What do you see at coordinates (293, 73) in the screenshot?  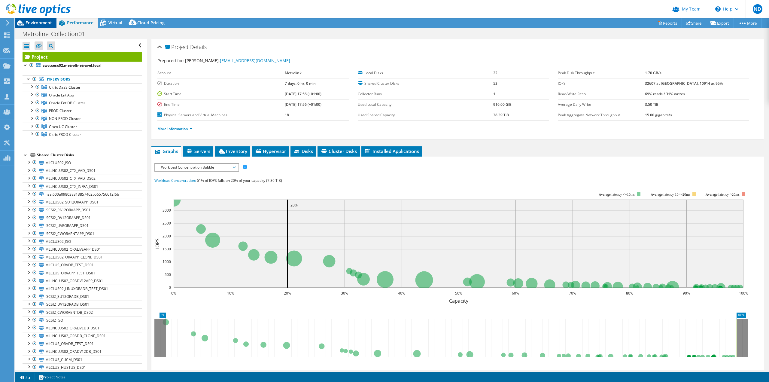 I see `b: Metrolink` at bounding box center [293, 73].